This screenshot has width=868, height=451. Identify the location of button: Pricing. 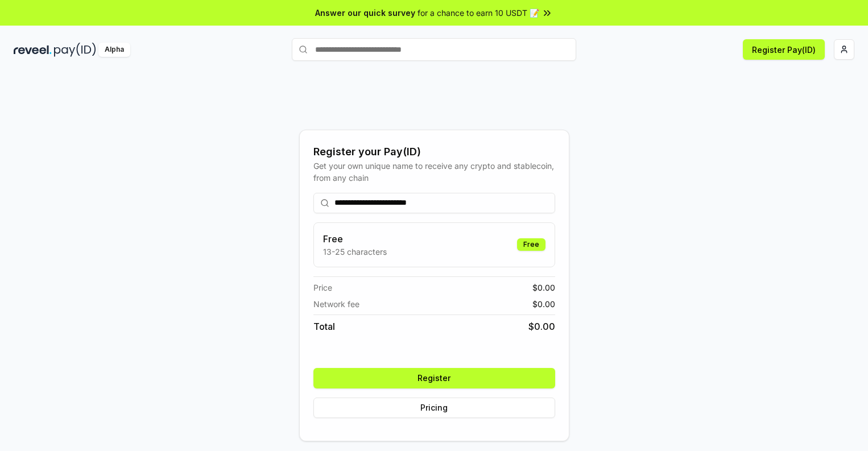
(434, 407).